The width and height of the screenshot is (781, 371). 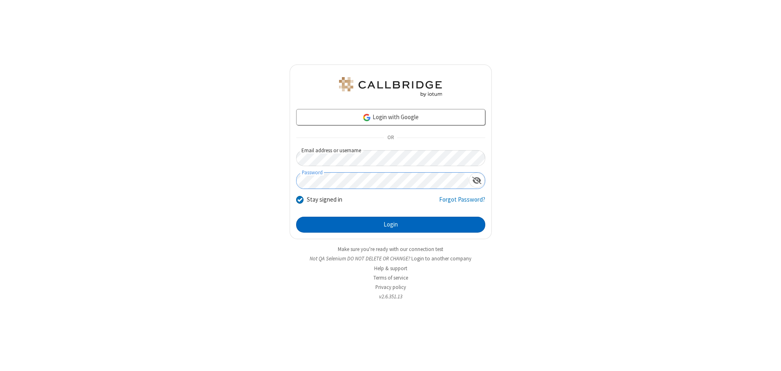 What do you see at coordinates (391, 268) in the screenshot?
I see `a: Help & support` at bounding box center [391, 268].